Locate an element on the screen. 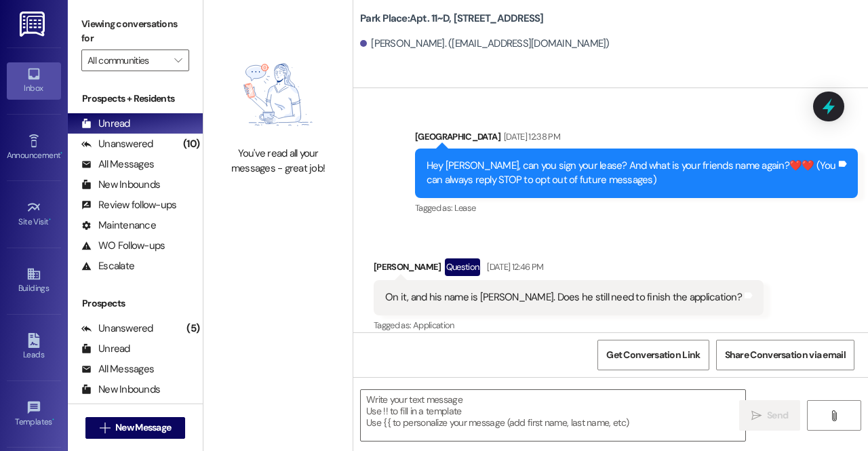 This screenshot has height=451, width=868. div: Question is located at coordinates (463, 266).